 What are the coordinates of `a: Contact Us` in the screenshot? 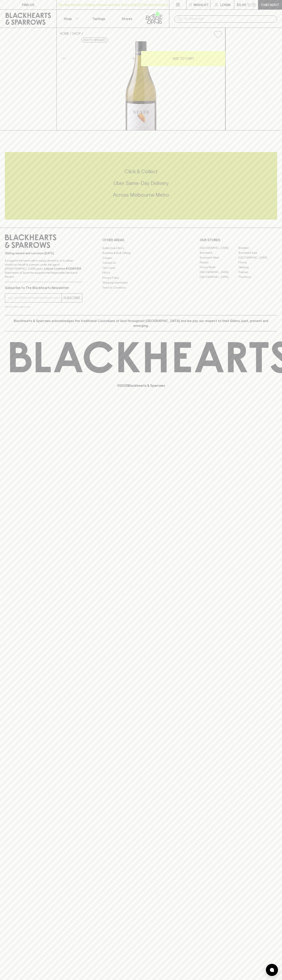 It's located at (141, 263).